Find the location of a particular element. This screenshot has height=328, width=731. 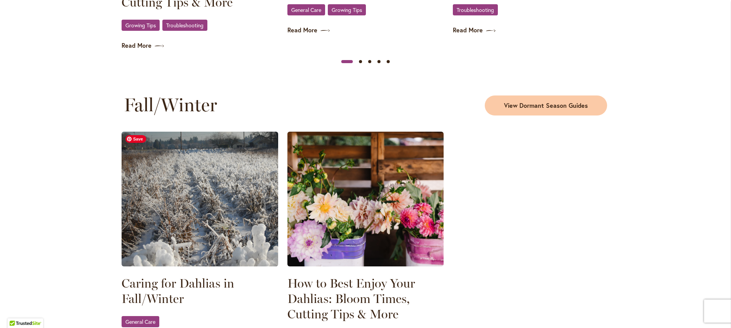

h2: Fall/Winter is located at coordinates (242, 105).